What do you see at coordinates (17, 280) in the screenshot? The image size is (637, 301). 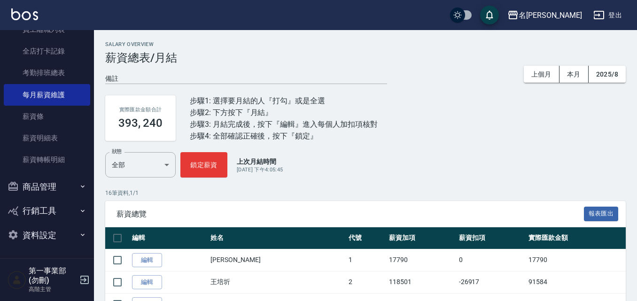 I see `img: Person` at bounding box center [17, 280].